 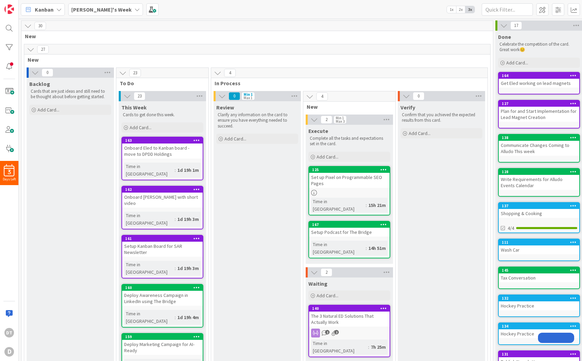 I want to click on div: Deploy Marketing Campaign for AI-Ready, so click(x=162, y=348).